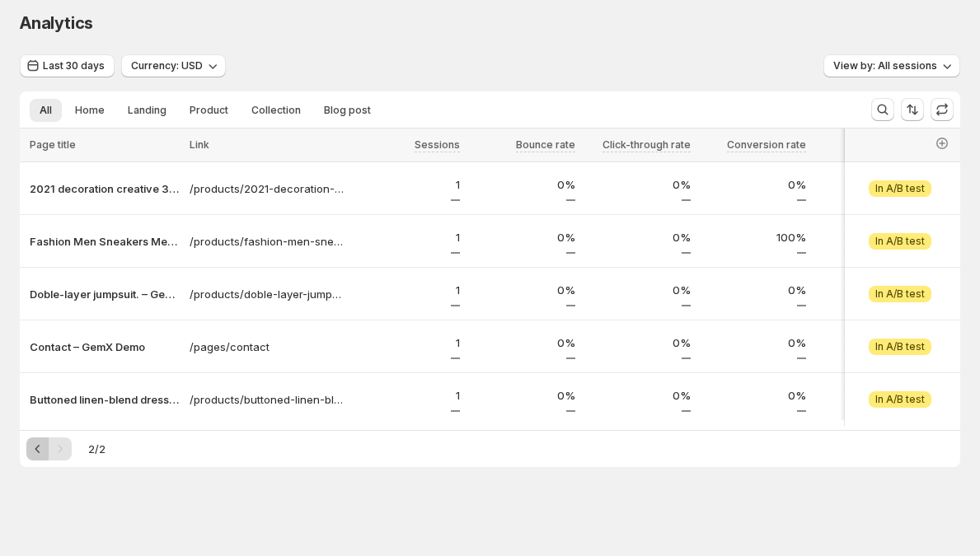 The height and width of the screenshot is (556, 980). Describe the element at coordinates (45, 110) in the screenshot. I see `span: All` at that location.